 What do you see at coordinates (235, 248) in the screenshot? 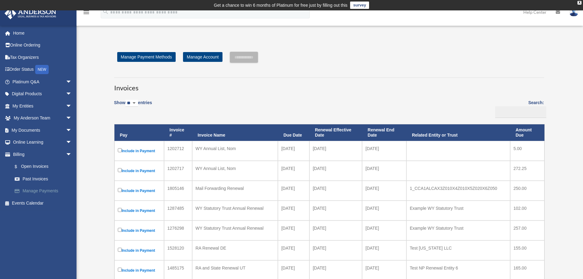
I see `div: RA Renewal DE` at bounding box center [235, 248].